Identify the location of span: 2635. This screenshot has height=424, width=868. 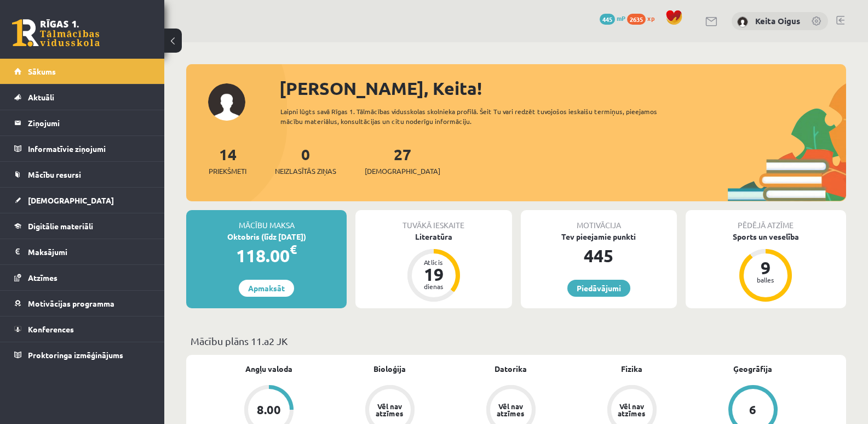
(636, 19).